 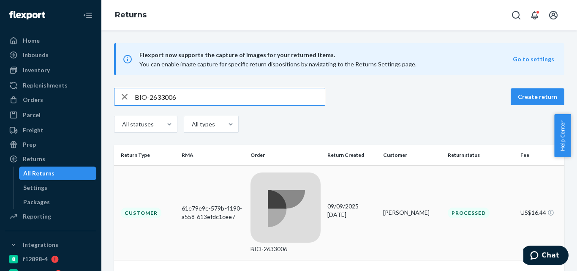 I want to click on div: Inventory, so click(x=36, y=70).